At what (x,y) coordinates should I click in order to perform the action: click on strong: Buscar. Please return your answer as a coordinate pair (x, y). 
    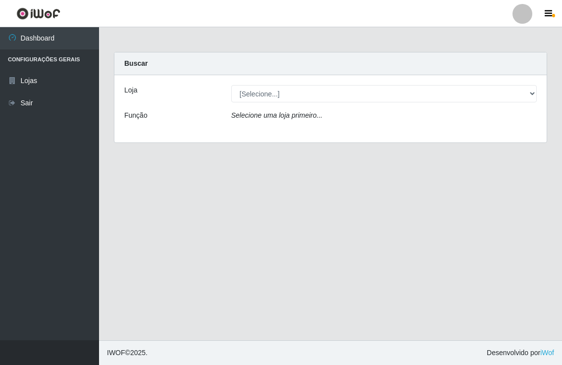
    Looking at the image, I should click on (136, 63).